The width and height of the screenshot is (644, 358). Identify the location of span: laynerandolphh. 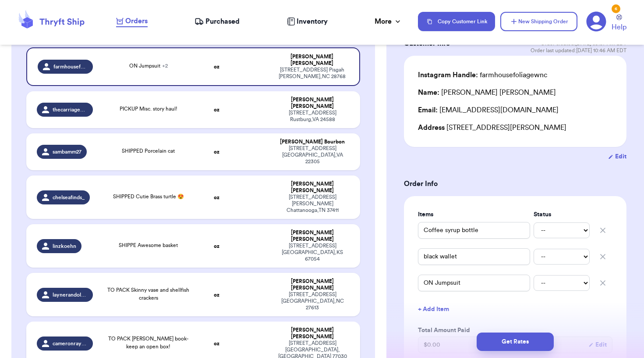
(70, 294).